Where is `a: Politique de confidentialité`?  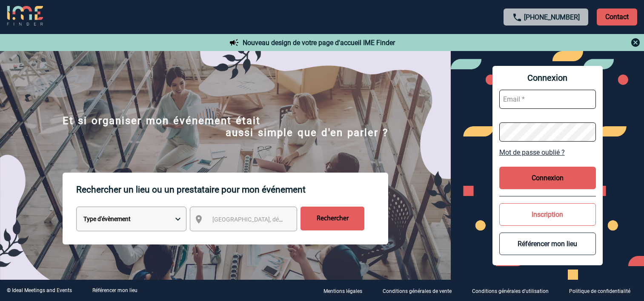
a: Politique de confidentialité is located at coordinates (603, 290).